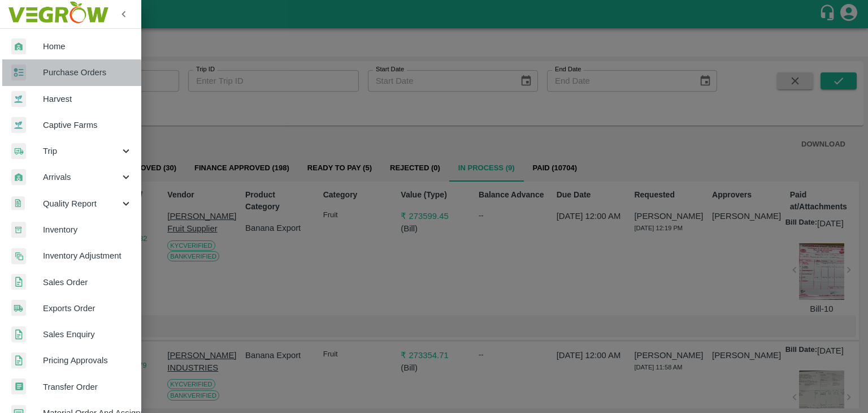 The height and width of the screenshot is (413, 868). Describe the element at coordinates (88, 334) in the screenshot. I see `span: Sales Enquiry` at that location.